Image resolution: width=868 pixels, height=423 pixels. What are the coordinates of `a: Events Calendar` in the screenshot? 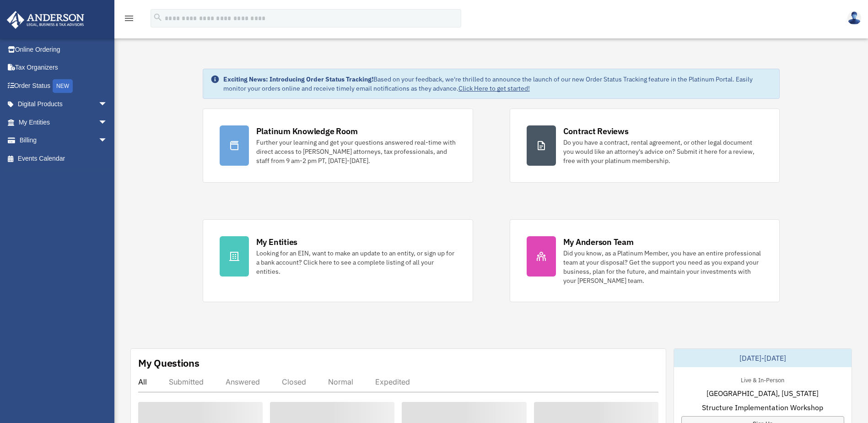 It's located at (64, 158).